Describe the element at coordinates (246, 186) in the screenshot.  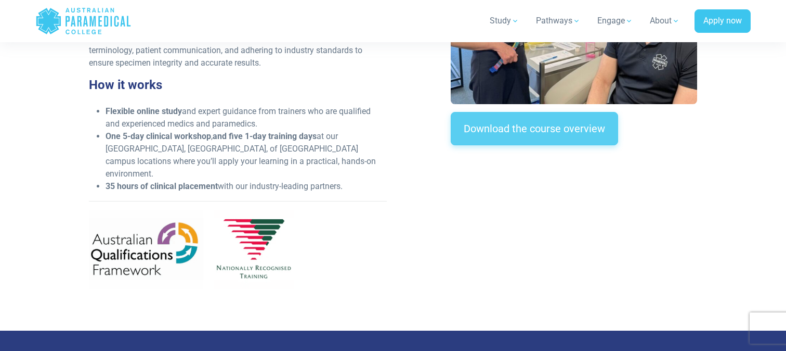
I see `li: with our industry-leading partners.` at that location.